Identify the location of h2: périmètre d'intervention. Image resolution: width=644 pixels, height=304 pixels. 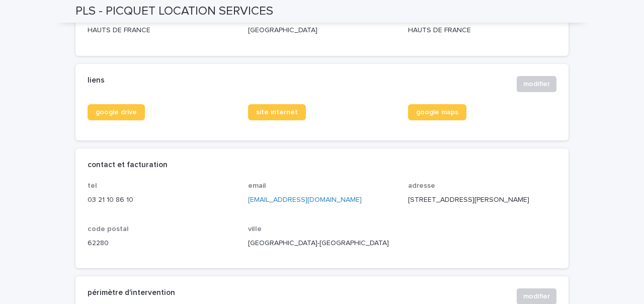
(131, 293).